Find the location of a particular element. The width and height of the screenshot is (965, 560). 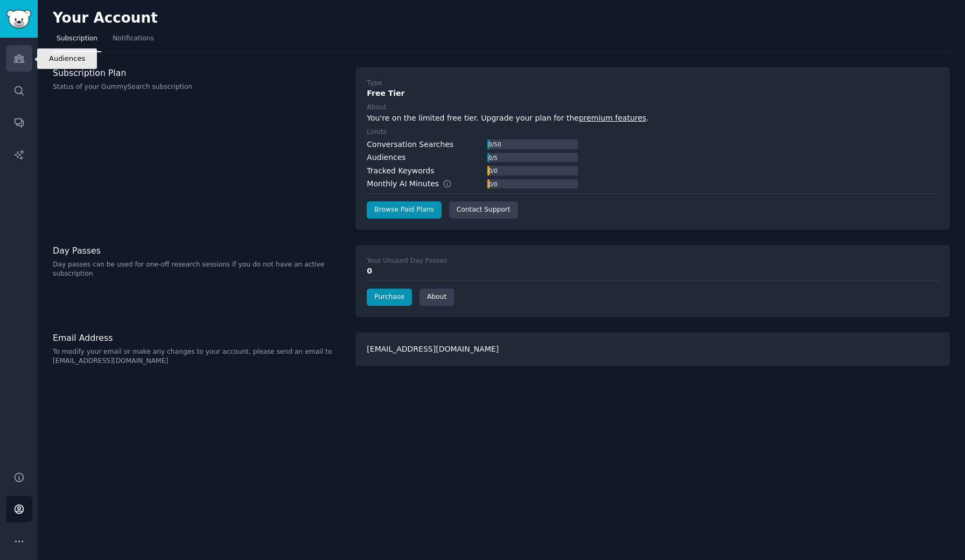

div: Audiences is located at coordinates (386, 157).